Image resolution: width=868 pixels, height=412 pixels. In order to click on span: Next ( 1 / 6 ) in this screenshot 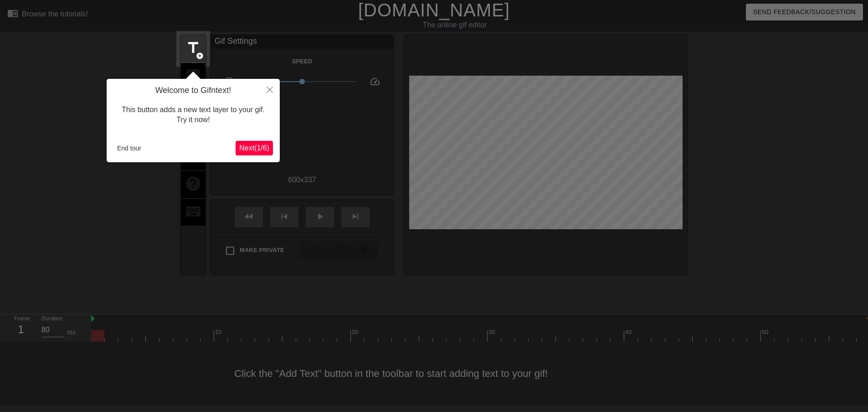, I will do `click(254, 148)`.